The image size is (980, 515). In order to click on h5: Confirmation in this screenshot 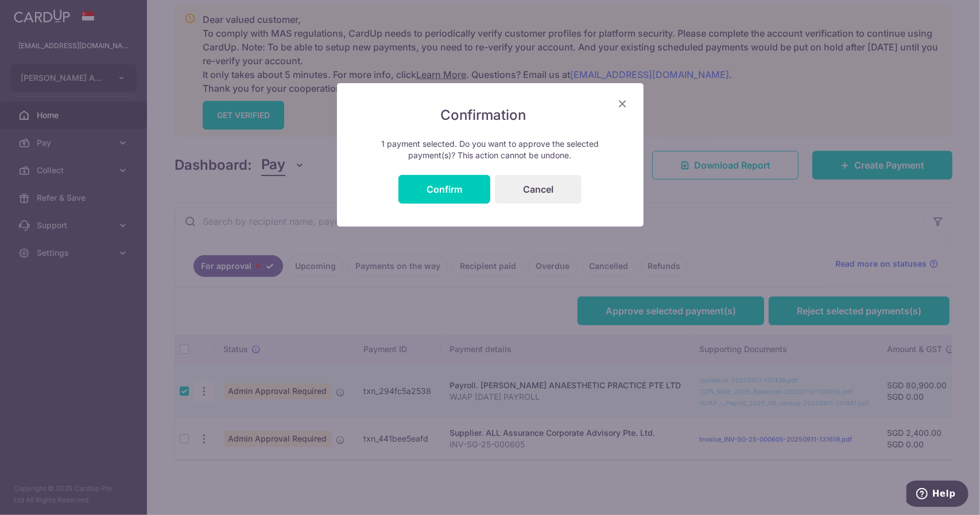, I will do `click(490, 115)`.